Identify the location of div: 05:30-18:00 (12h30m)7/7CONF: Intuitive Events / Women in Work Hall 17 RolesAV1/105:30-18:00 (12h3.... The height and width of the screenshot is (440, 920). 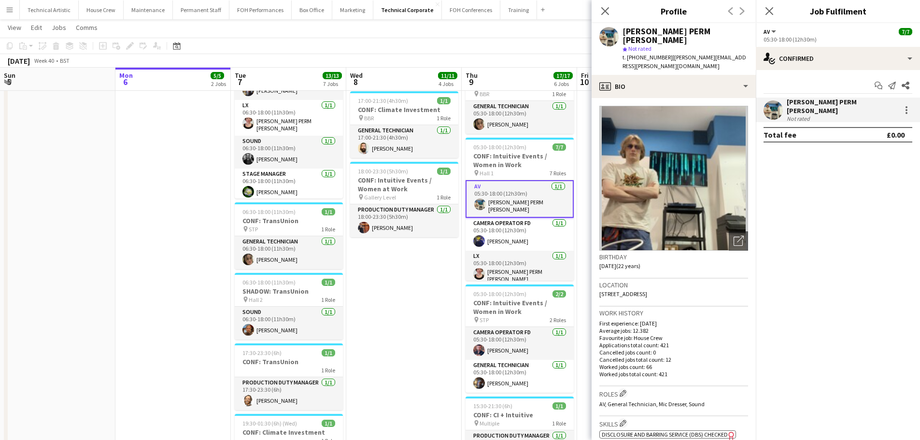
(520, 209).